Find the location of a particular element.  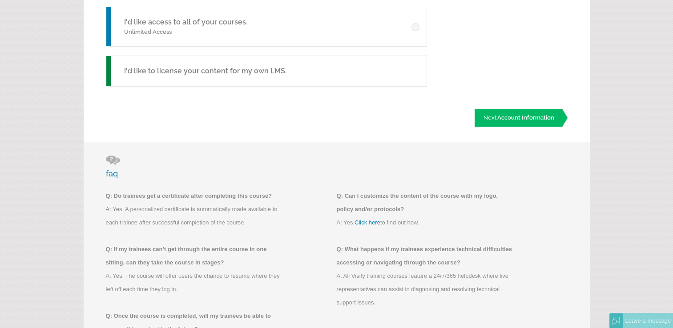

a: I'd like to license your content for my own LMS. is located at coordinates (266, 71).